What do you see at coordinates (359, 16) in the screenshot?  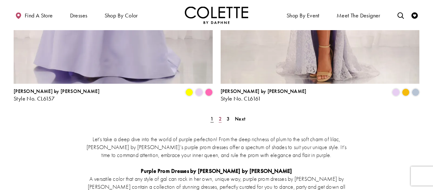 I see `span: Meet the designer` at bounding box center [359, 16].